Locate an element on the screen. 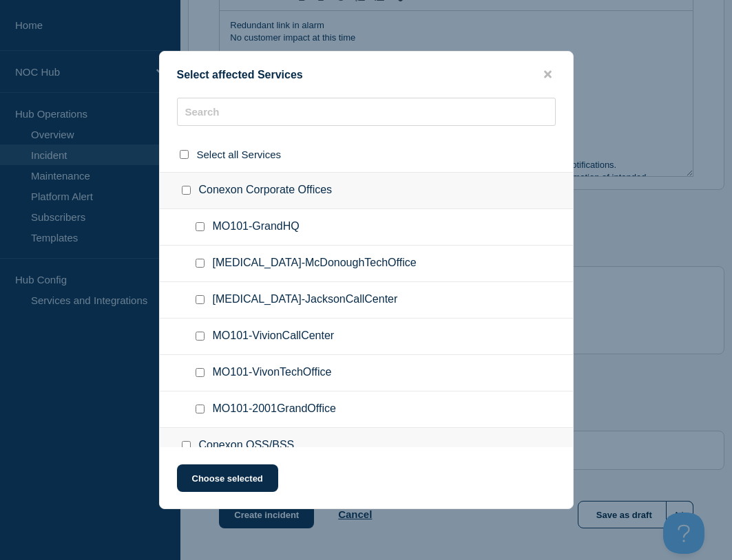 The image size is (732, 560). div: Conexon Corporate Offices is located at coordinates (366, 191).